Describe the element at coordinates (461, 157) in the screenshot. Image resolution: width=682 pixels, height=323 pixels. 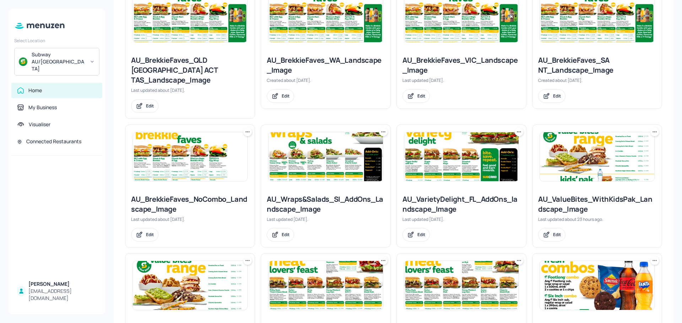
I see `img: 2025-09-09-1757392797844w8mi0xg7xq.jpeg` at that location.